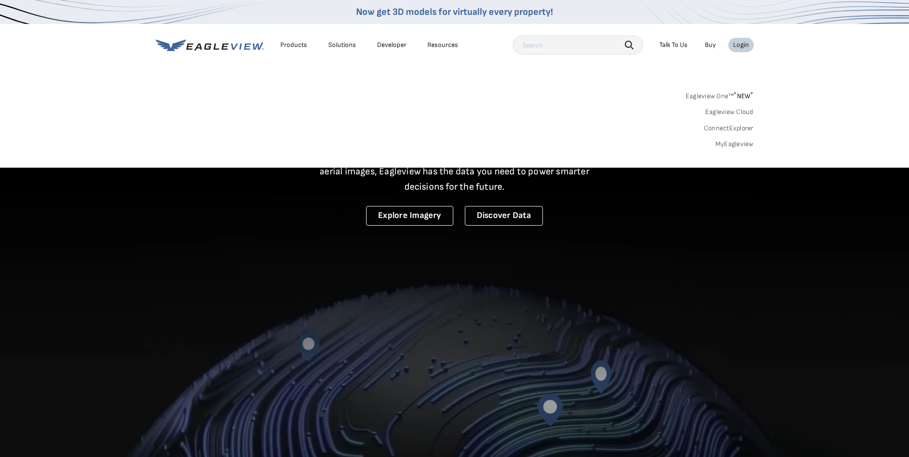 This screenshot has height=457, width=909. I want to click on a: Eagleview One™*NEW*, so click(719, 94).